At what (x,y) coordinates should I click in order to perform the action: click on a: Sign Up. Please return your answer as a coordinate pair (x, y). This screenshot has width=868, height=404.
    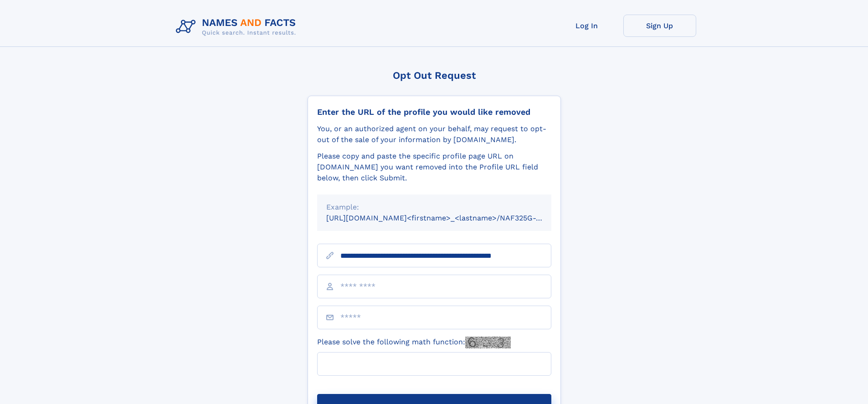
    Looking at the image, I should click on (660, 26).